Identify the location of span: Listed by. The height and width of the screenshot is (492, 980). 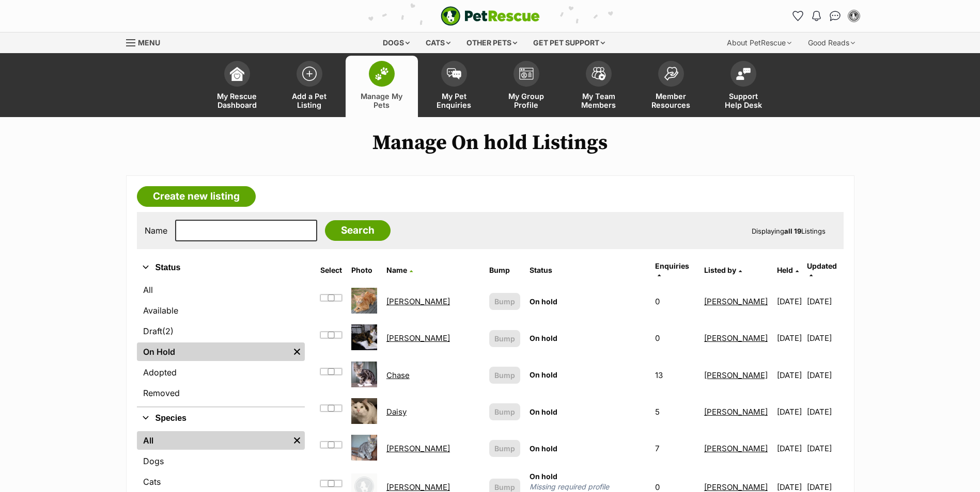
(720, 270).